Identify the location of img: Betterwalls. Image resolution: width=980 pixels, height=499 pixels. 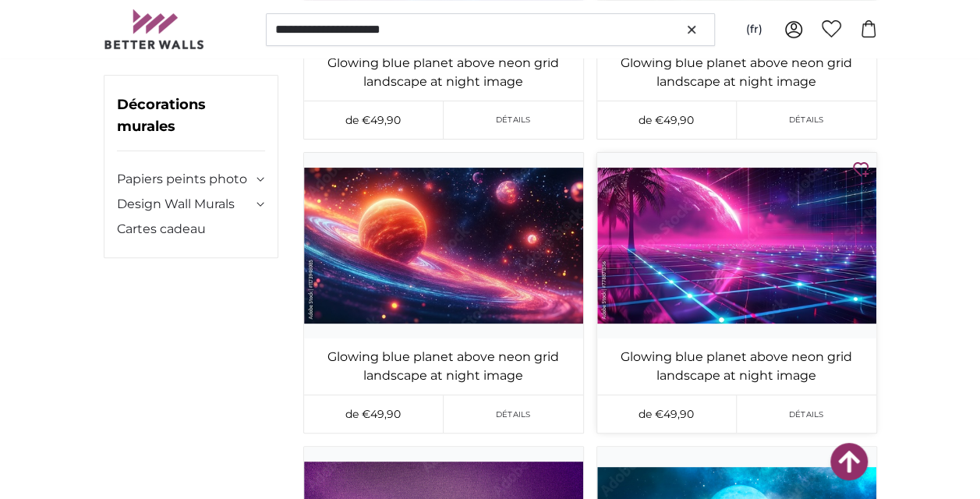
(154, 29).